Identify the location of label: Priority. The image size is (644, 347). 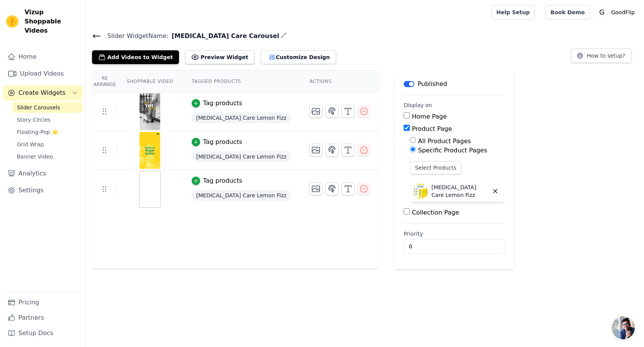
(455, 234).